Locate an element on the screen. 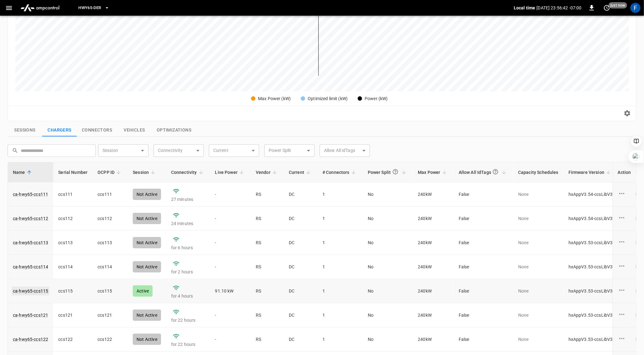 The width and height of the screenshot is (644, 355). span: Session is located at coordinates (145, 172).